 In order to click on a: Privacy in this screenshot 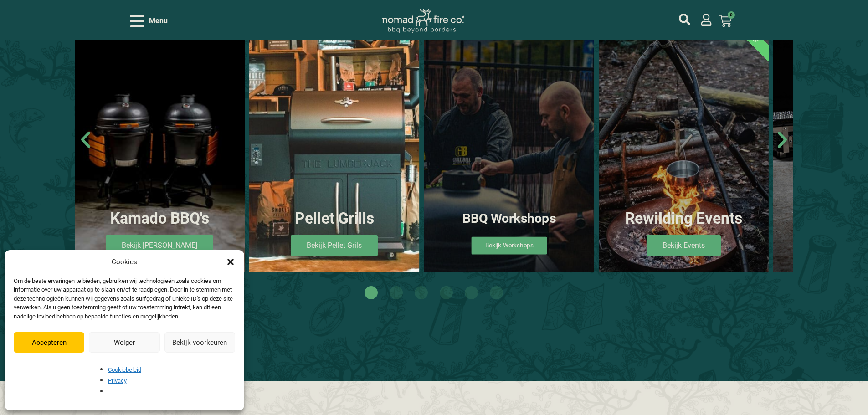, I will do `click(117, 381)`.